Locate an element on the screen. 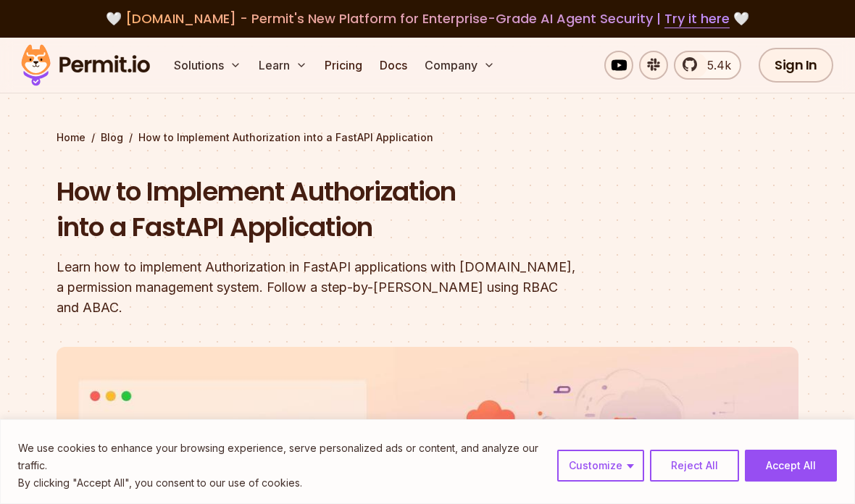  button: Learn is located at coordinates (282, 65).